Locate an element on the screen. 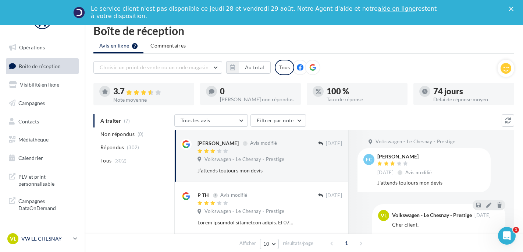 The image size is (523, 252). div: 0 is located at coordinates (258, 91).